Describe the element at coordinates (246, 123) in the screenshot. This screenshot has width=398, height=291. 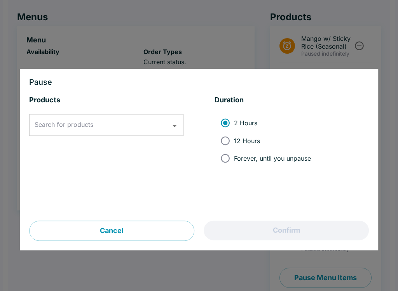
I see `span: 2 Hours` at that location.